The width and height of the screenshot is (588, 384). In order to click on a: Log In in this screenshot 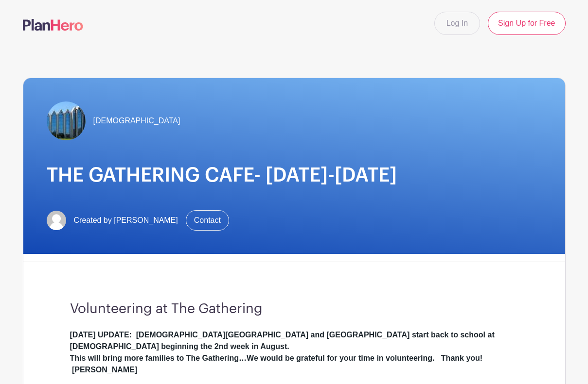, I will do `click(457, 24)`.